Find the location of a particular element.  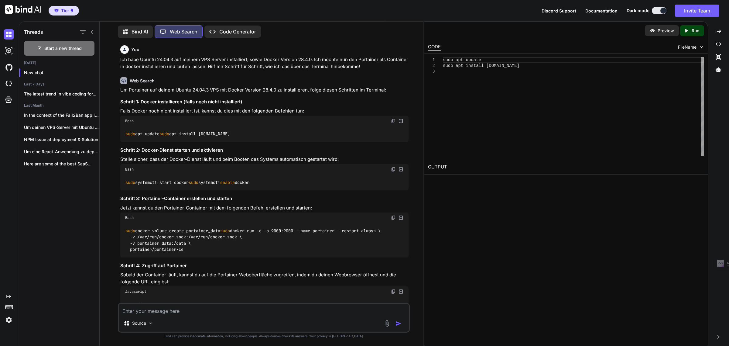

span: Start a new thread is located at coordinates (63, 48).